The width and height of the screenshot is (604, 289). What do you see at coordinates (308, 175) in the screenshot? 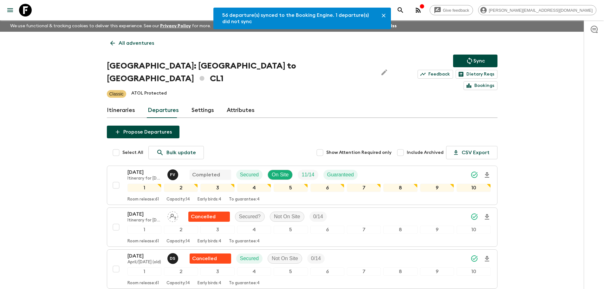
I see `p: 11 / 14` at bounding box center [308, 175].